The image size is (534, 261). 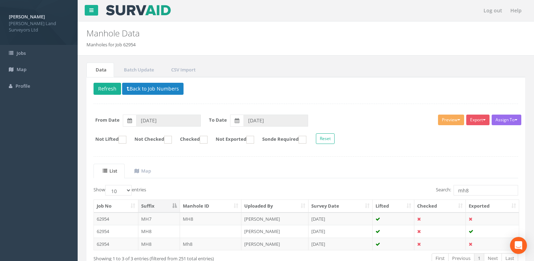 What do you see at coordinates (486, 190) in the screenshot?
I see `input: Search:` at bounding box center [486, 190].